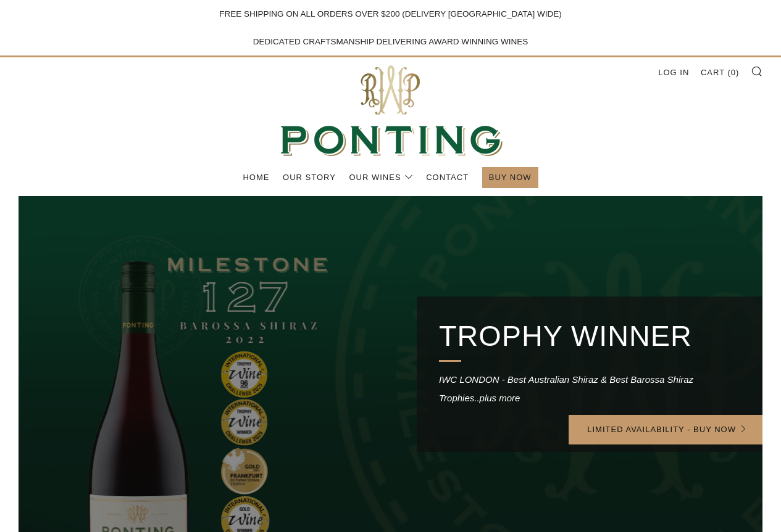  I want to click on a: Log in, so click(673, 73).